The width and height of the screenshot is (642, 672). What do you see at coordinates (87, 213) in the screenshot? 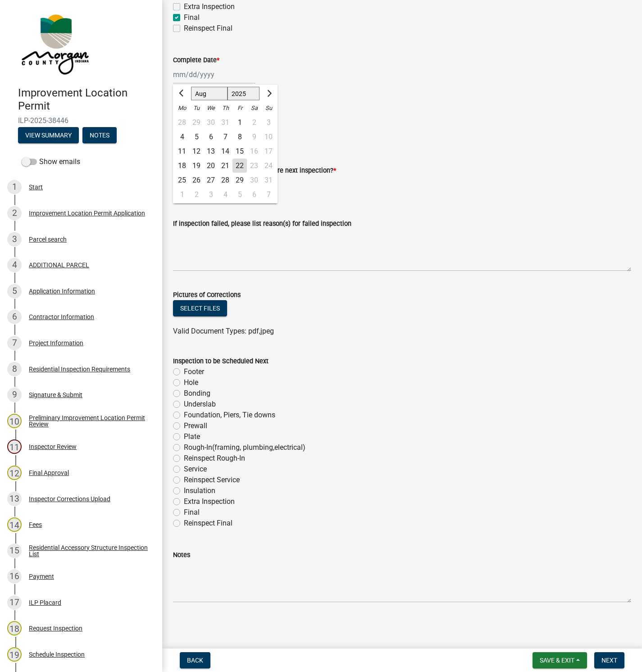
I see `div: Improvement Location Permit Application` at bounding box center [87, 213].